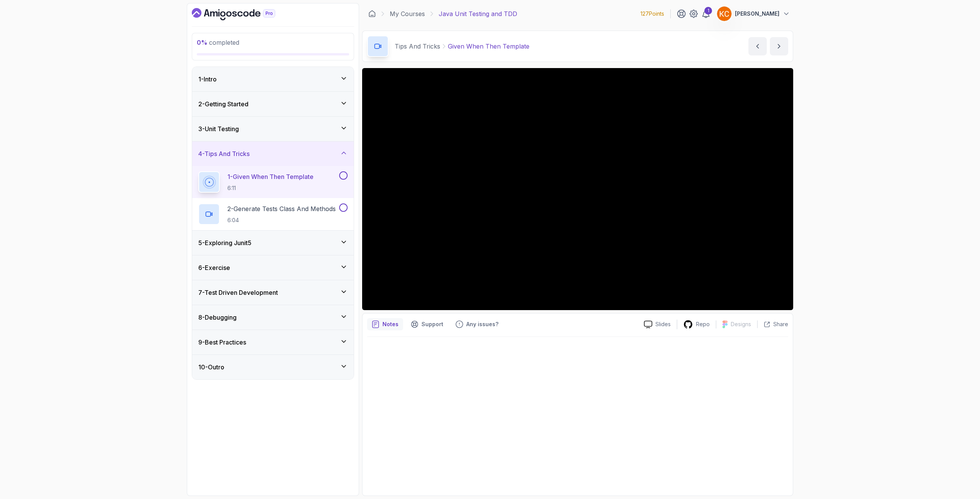 This screenshot has width=980, height=499. What do you see at coordinates (272, 243) in the screenshot?
I see `button: 5-Exploring Junit5` at bounding box center [272, 243].